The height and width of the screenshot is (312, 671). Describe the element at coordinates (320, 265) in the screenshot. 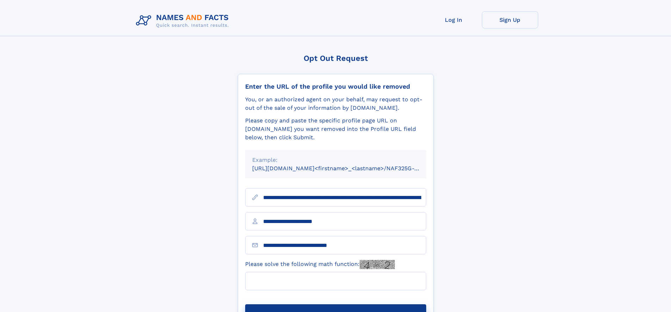

I see `label: Please solve the following math function:` at that location.